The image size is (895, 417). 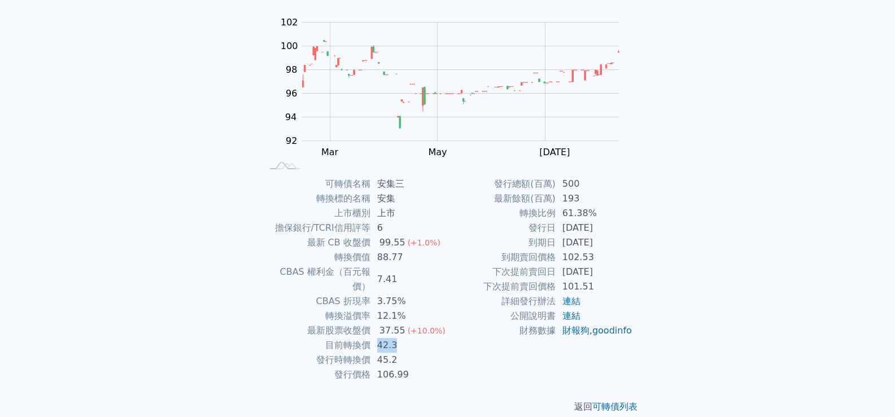 I want to click on td: 42.3, so click(x=409, y=345).